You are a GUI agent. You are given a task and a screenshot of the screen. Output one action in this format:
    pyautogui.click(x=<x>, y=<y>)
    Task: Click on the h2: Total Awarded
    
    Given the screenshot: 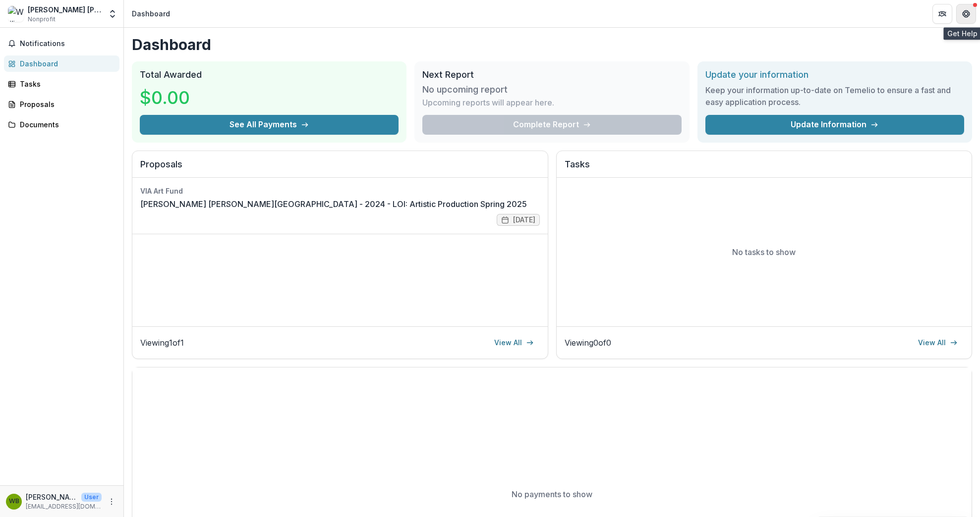 What is the action you would take?
    pyautogui.click(x=269, y=75)
    